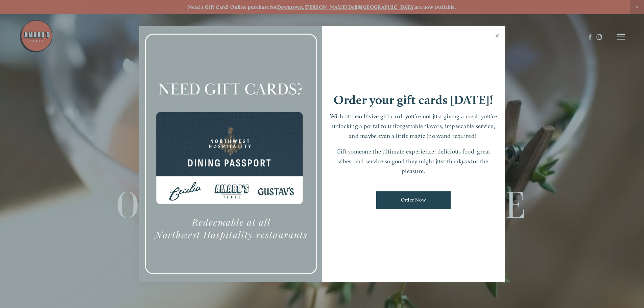  Describe the element at coordinates (413, 200) in the screenshot. I see `a: Order Now` at that location.